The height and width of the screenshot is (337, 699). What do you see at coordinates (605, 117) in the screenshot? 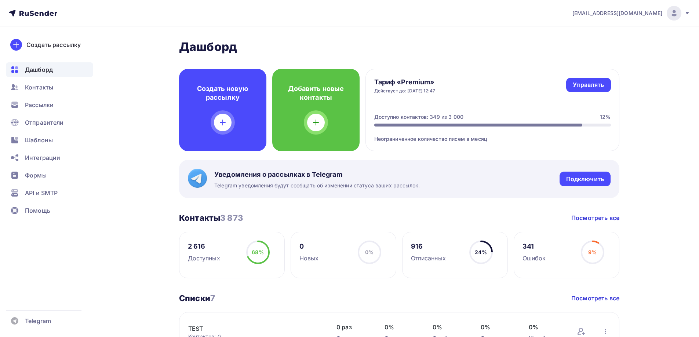
I see `div: 12%` at bounding box center [605, 117].